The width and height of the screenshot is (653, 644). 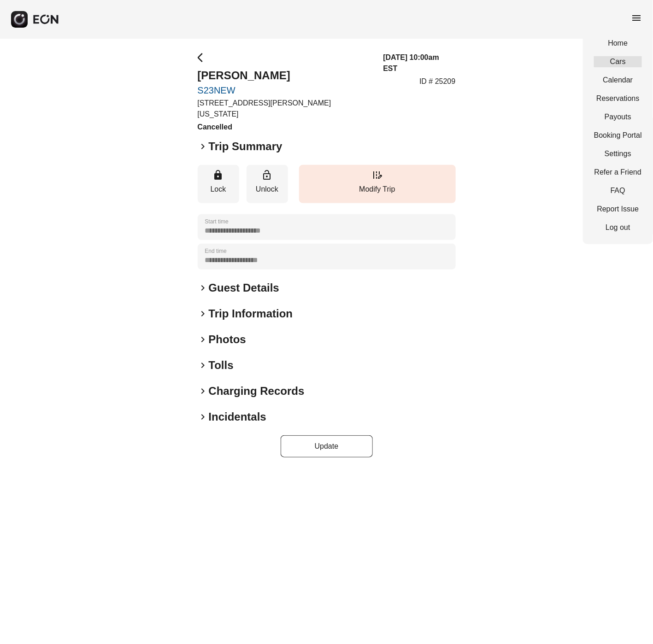 I want to click on button: Modify Trip, so click(x=377, y=183).